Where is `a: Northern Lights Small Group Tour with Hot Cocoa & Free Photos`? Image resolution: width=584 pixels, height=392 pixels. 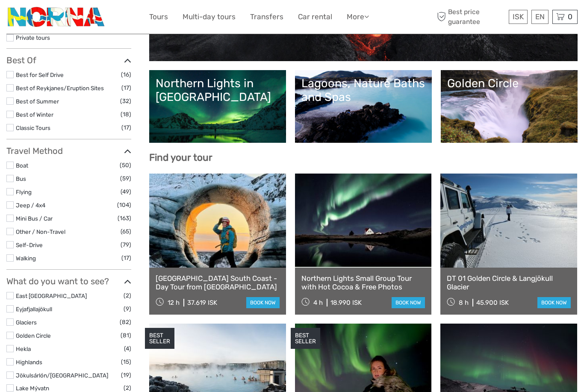 a: Northern Lights Small Group Tour with Hot Cocoa & Free Photos is located at coordinates (364, 283).